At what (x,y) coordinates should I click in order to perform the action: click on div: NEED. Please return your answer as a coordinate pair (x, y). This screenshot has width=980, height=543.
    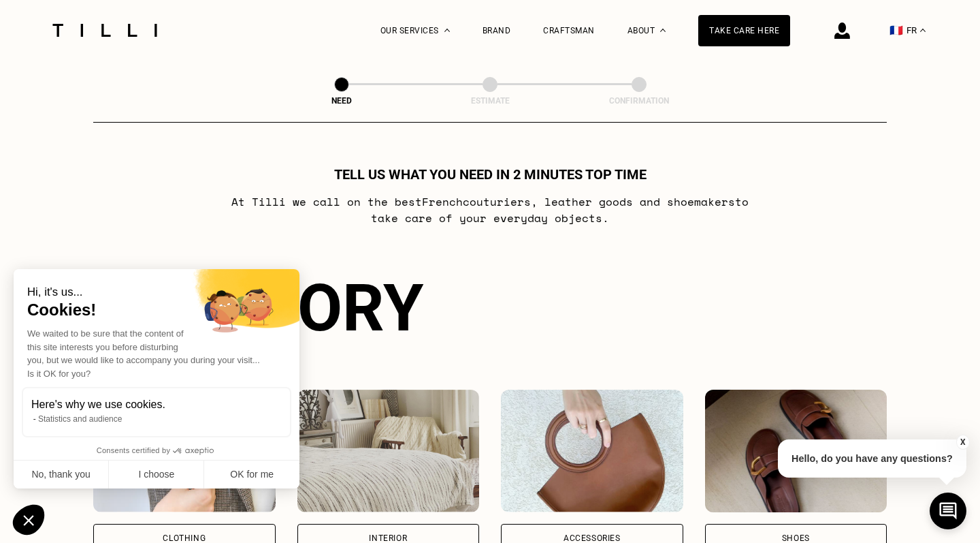
    Looking at the image, I should click on (342, 101).